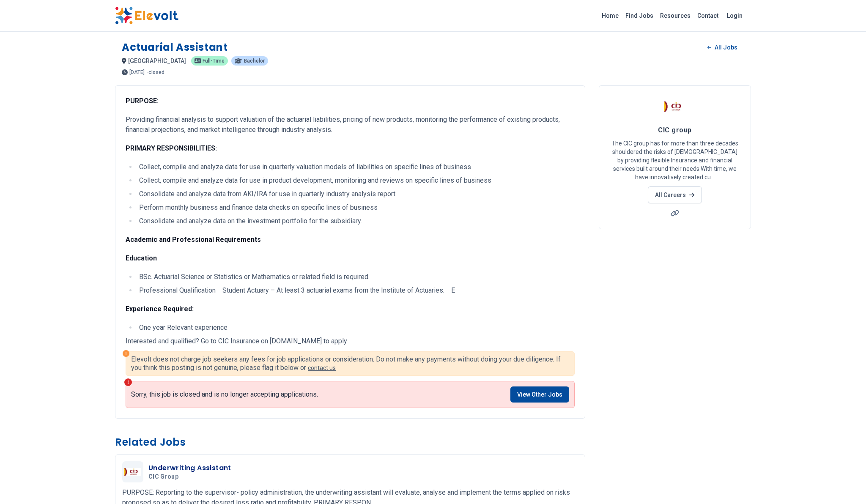  Describe the element at coordinates (355, 291) in the screenshot. I see `li: Professional Qualification Student Actuary – At least 3 actuarial exams from the Institute of Act...` at that location.